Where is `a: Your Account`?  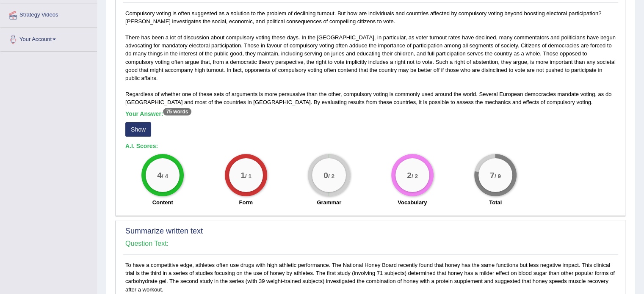 a: Your Account is located at coordinates (49, 38).